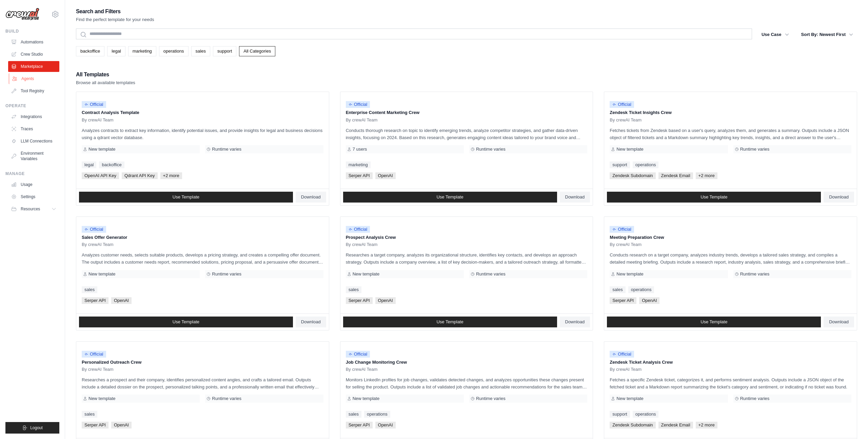 The height and width of the screenshot is (439, 868). What do you see at coordinates (466, 362) in the screenshot?
I see `p: Job Change Monitoring Crew` at bounding box center [466, 362].